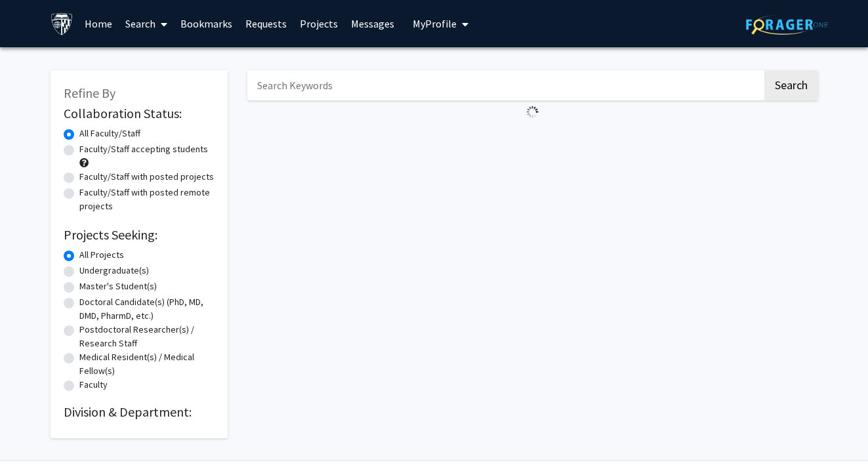  I want to click on a: Messages, so click(372, 23).